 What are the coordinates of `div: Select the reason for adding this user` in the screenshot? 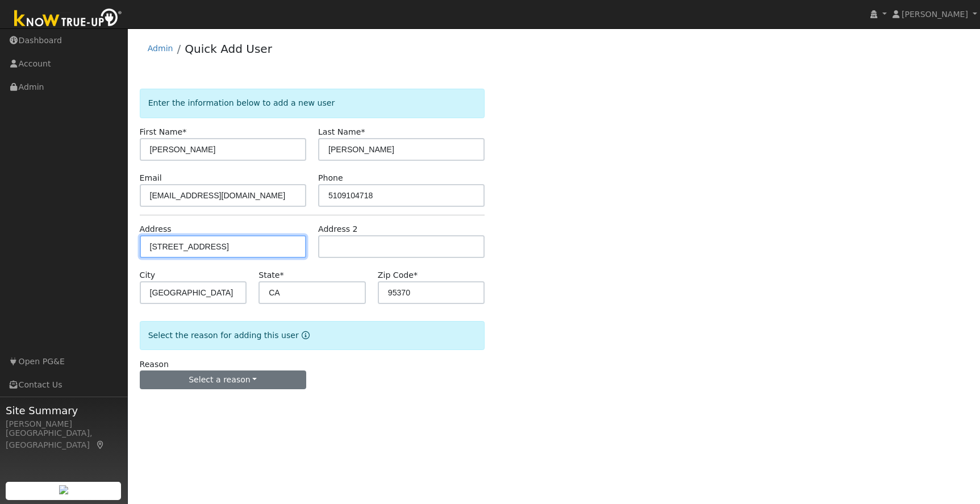 It's located at (313, 335).